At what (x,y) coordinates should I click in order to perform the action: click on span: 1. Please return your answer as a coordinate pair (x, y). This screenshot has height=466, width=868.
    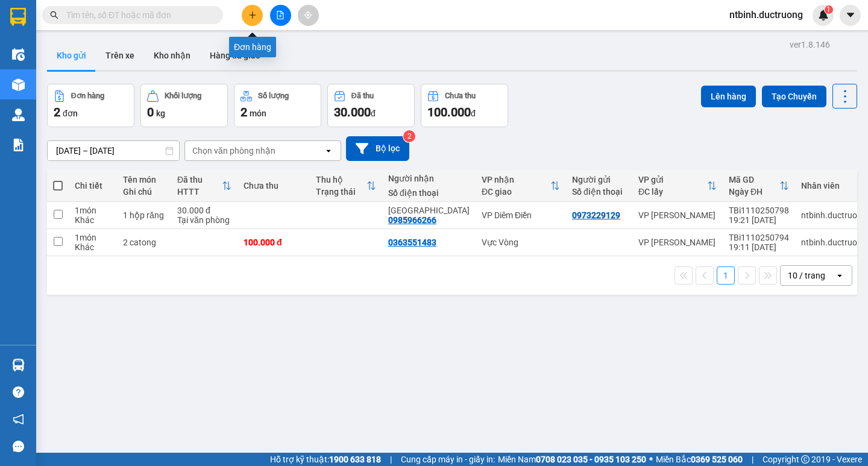
    Looking at the image, I should click on (829, 10).